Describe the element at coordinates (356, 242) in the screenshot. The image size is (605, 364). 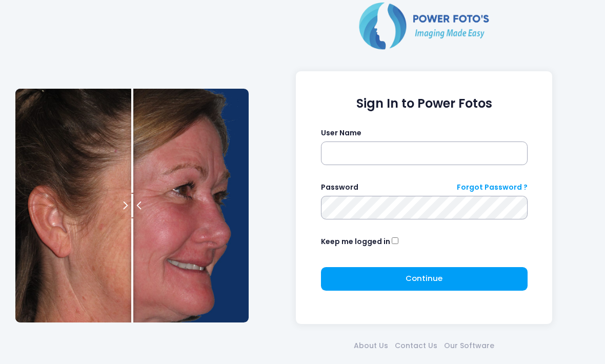
I see `label: Keep me logged in` at that location.